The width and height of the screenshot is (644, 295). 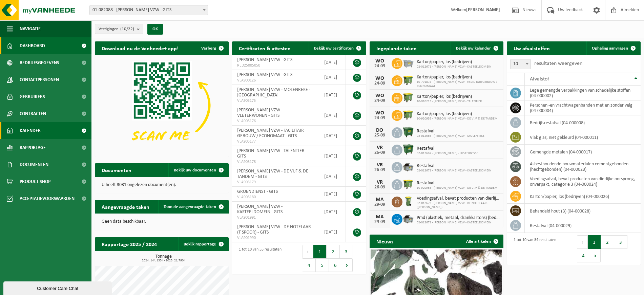 What do you see at coordinates (195, 170) in the screenshot?
I see `span: Bekijk uw documenten` at bounding box center [195, 170].